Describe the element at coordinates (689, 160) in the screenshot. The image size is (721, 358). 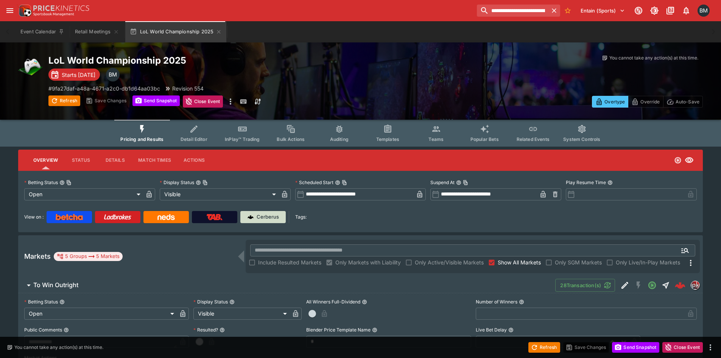
I see `svg: Visible` at that location.